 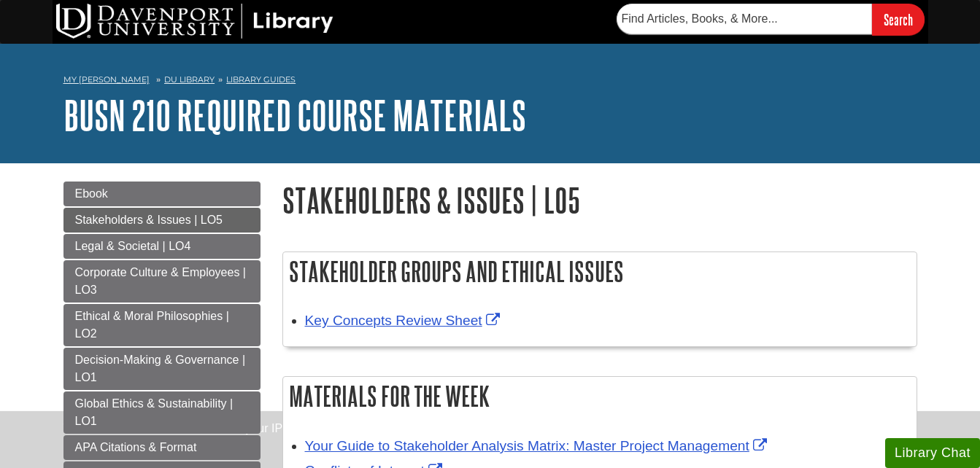 I want to click on img: DU Library, so click(x=195, y=21).